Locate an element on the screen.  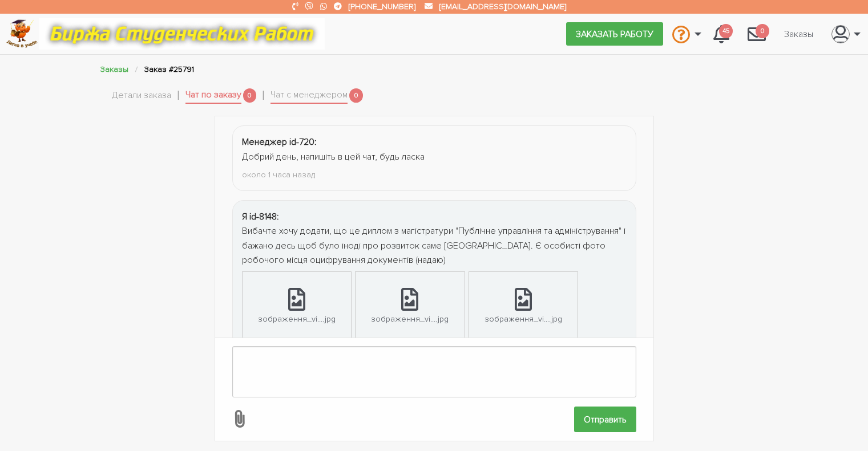
a: 45 is located at coordinates (721, 33).